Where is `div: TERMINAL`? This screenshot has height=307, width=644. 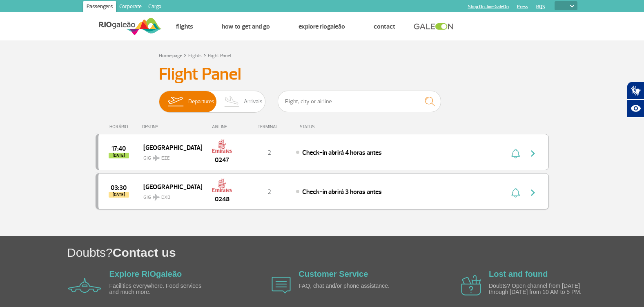
div: TERMINAL is located at coordinates (269, 127).